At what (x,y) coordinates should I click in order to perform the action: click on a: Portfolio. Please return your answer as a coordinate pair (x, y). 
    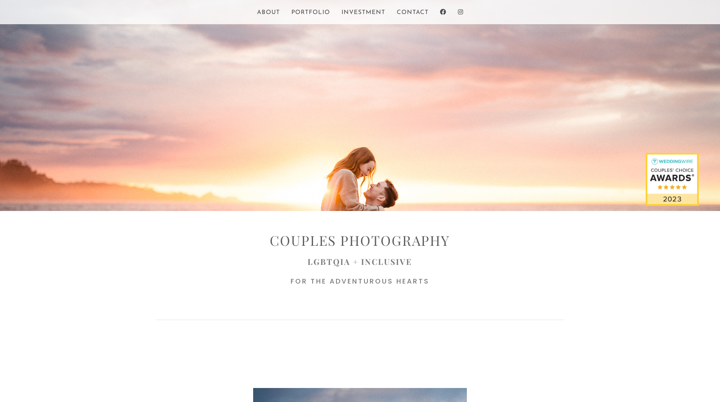
    Looking at the image, I should click on (310, 17).